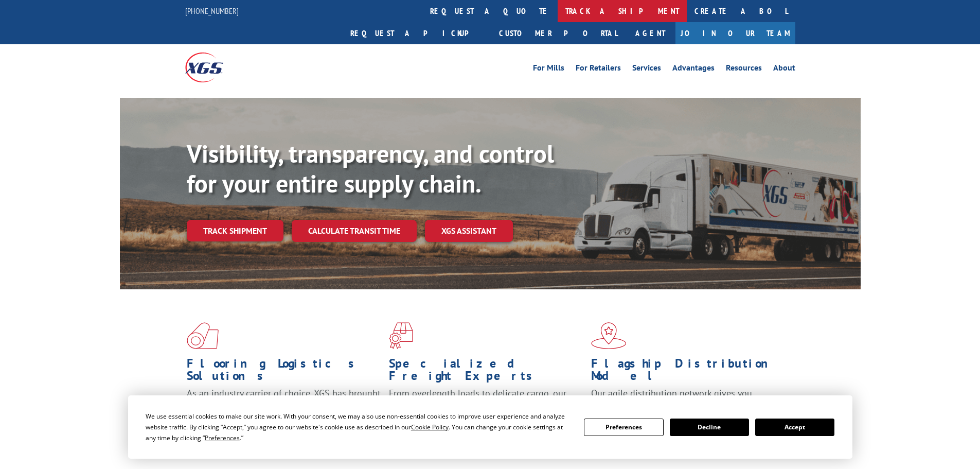  Describe the element at coordinates (429, 427) in the screenshot. I see `span: Cookie Policy` at that location.